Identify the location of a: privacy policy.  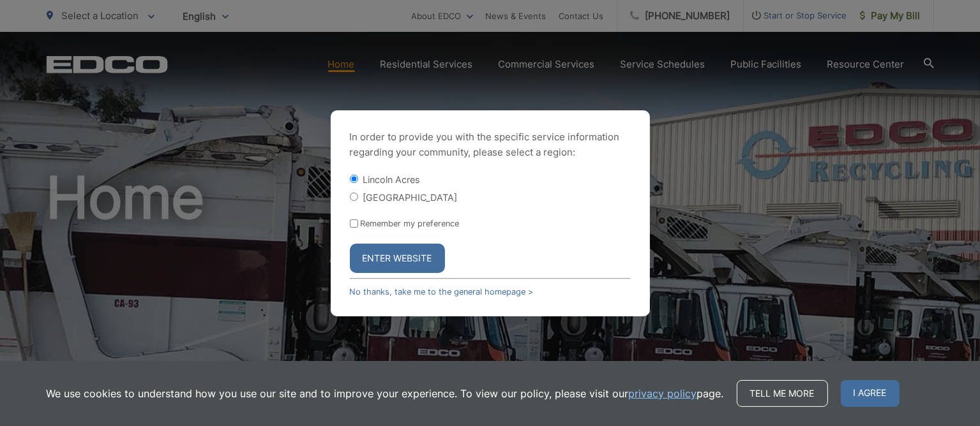
(662, 394).